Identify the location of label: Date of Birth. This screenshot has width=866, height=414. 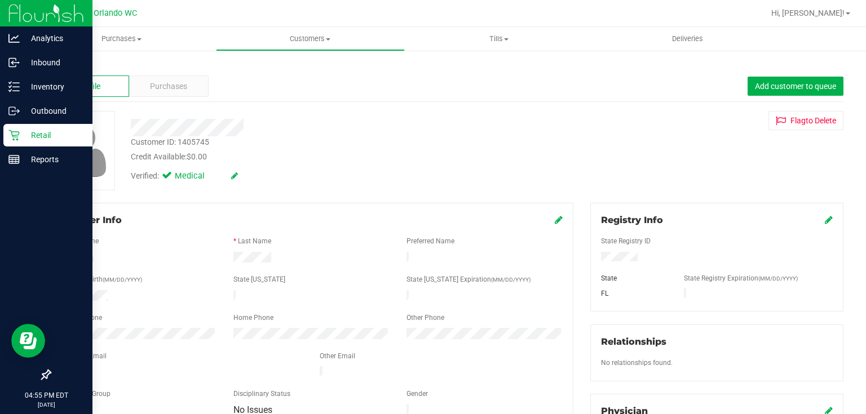
(103, 280).